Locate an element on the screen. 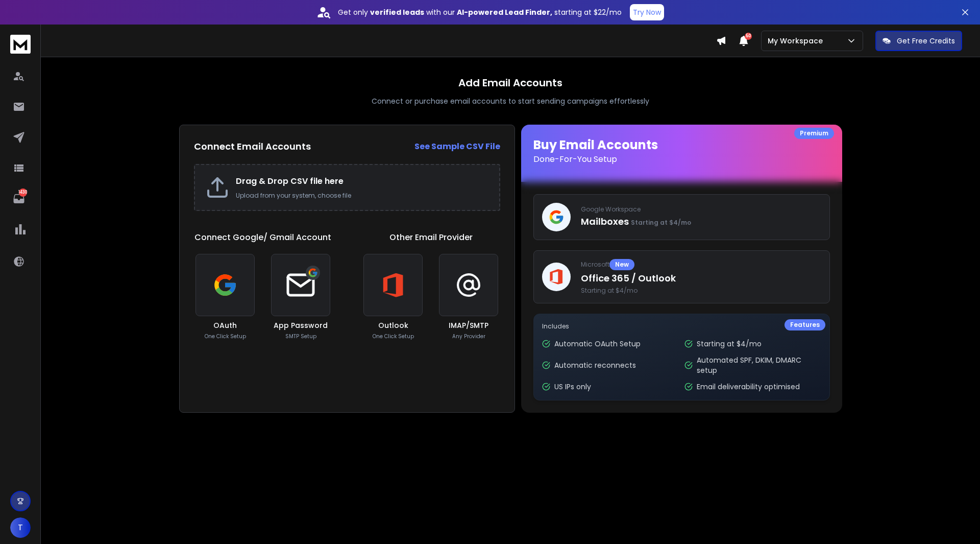 The width and height of the screenshot is (980, 544). p: Get Free Credits is located at coordinates (925, 41).